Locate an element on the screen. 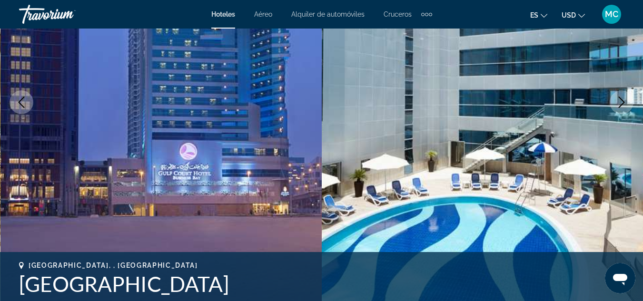 This screenshot has width=643, height=301. a: Aéreo is located at coordinates (263, 14).